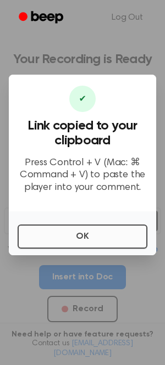 The image size is (165, 365). I want to click on h3: Link copied to your clipboard, so click(82, 133).